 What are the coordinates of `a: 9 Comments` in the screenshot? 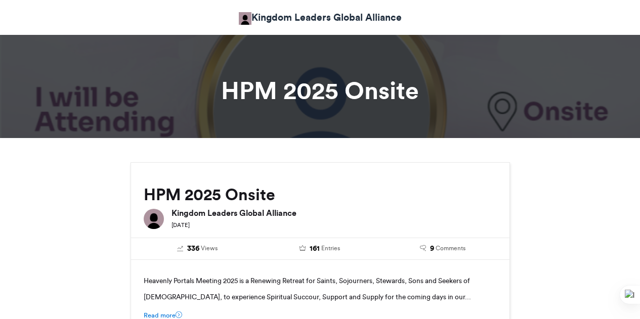 It's located at (442, 249).